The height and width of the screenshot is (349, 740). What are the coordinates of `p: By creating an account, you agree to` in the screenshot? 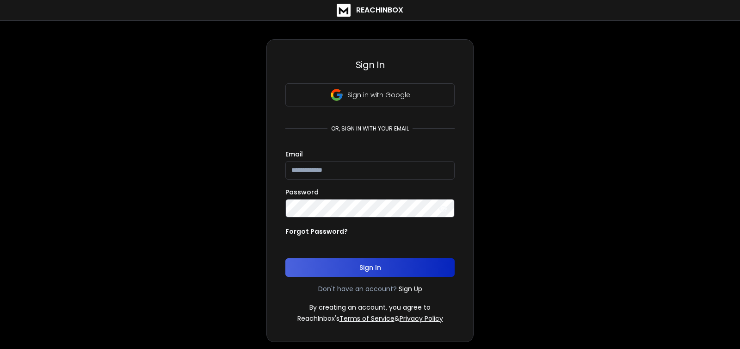 It's located at (370, 307).